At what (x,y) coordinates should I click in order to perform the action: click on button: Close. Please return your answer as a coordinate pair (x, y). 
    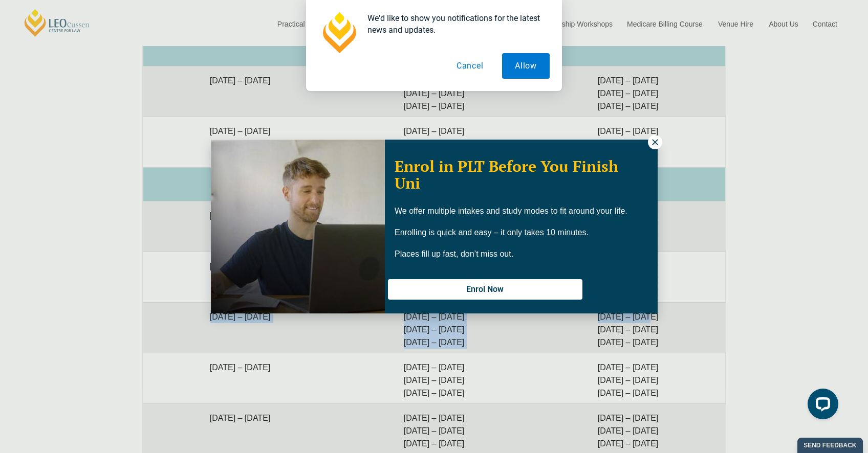
    Looking at the image, I should click on (655, 142).